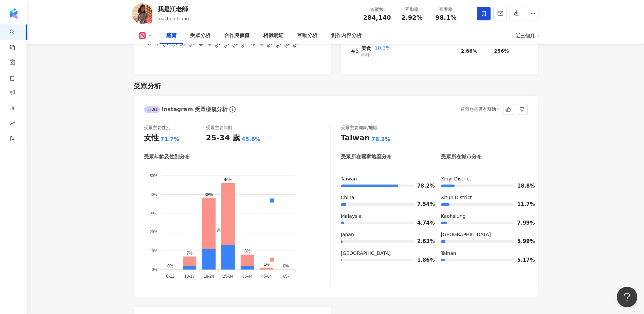  What do you see at coordinates (157, 128) in the screenshot?
I see `div: 受眾主要性別` at bounding box center [157, 128].